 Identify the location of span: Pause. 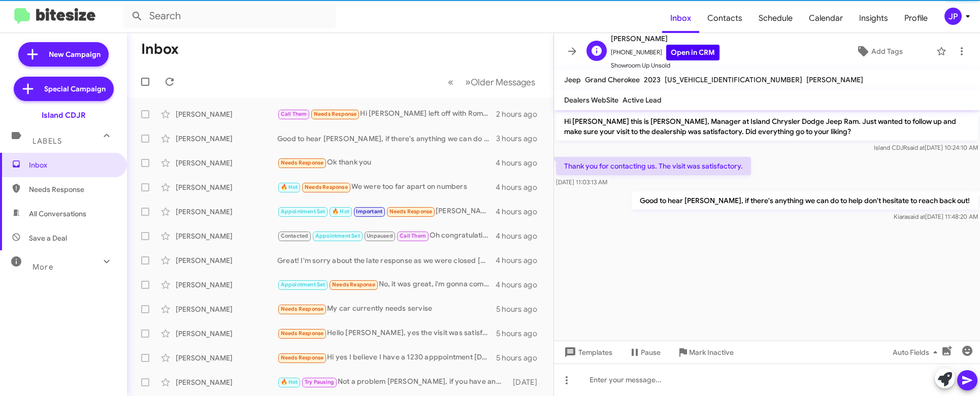
(651, 352).